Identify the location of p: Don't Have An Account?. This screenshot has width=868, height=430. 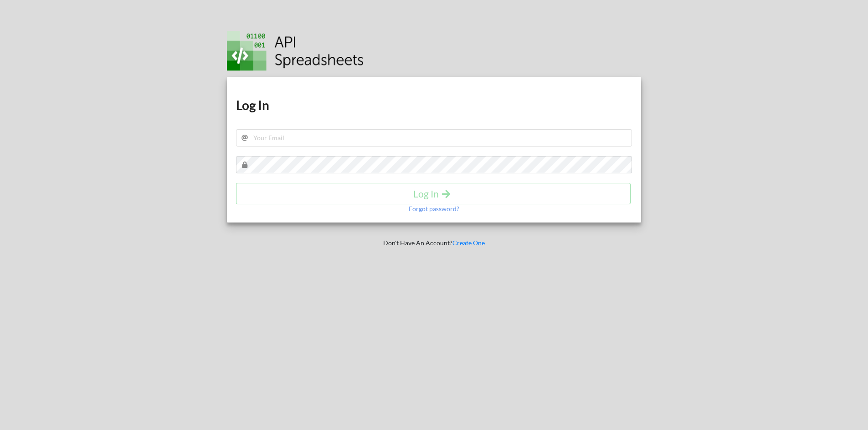
(434, 243).